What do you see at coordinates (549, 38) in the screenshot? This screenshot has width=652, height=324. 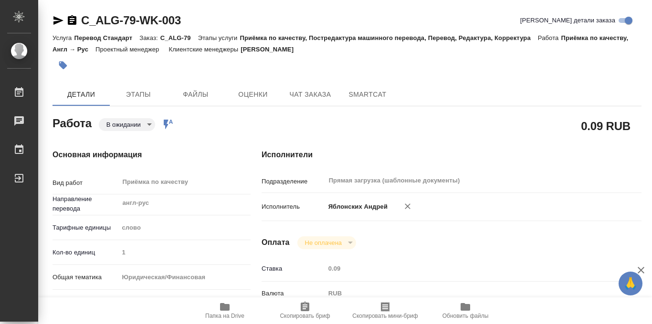 I see `p: Работа` at bounding box center [549, 38].